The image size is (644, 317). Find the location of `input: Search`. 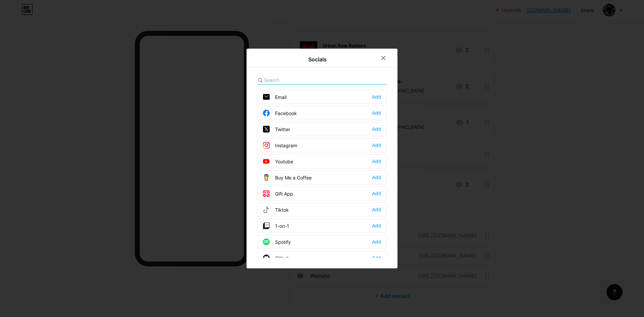

input: Search is located at coordinates (301, 80).